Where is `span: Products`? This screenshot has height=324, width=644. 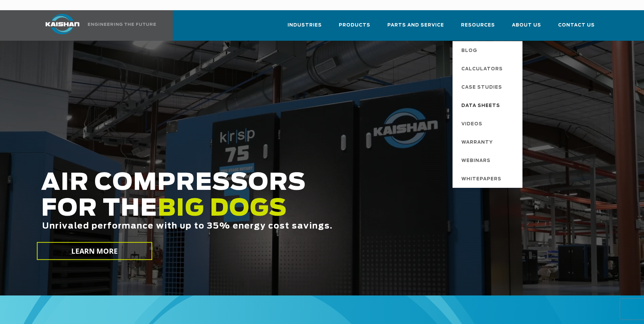
span: Products is located at coordinates (354, 25).